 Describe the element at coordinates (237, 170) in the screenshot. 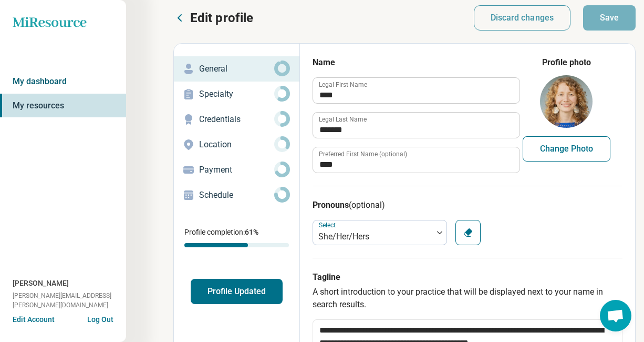

I see `p: Payment` at that location.